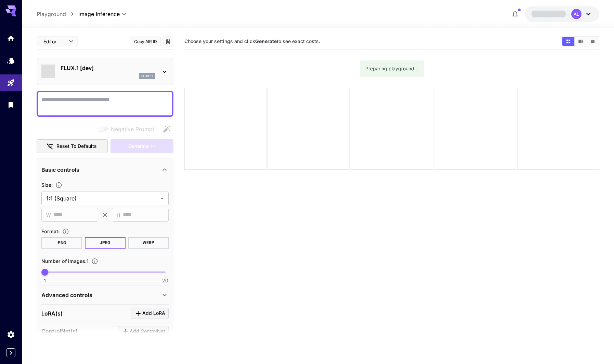 The height and width of the screenshot is (364, 614). I want to click on button: Show images in grid view, so click(568, 42).